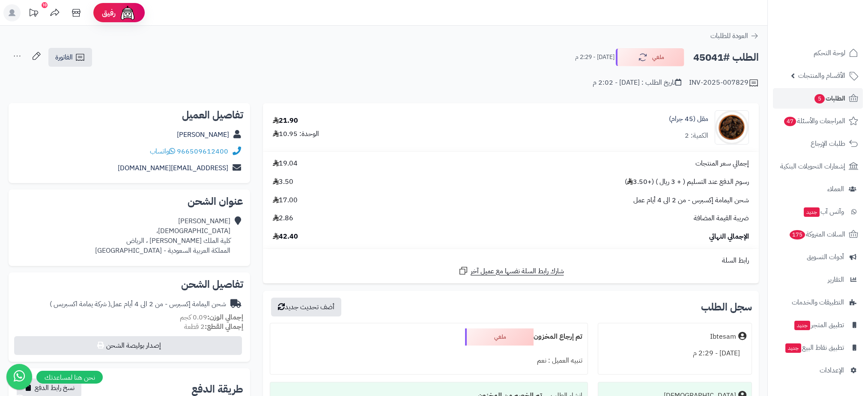 This screenshot has width=868, height=396. I want to click on span: العودة للطلبات, so click(729, 36).